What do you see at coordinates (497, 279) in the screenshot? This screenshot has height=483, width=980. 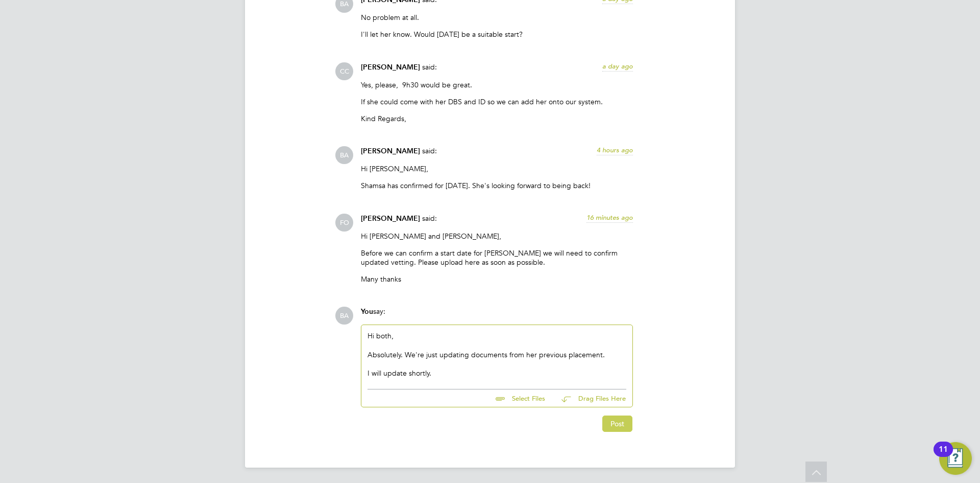 I see `p: Many thanks` at bounding box center [497, 279].